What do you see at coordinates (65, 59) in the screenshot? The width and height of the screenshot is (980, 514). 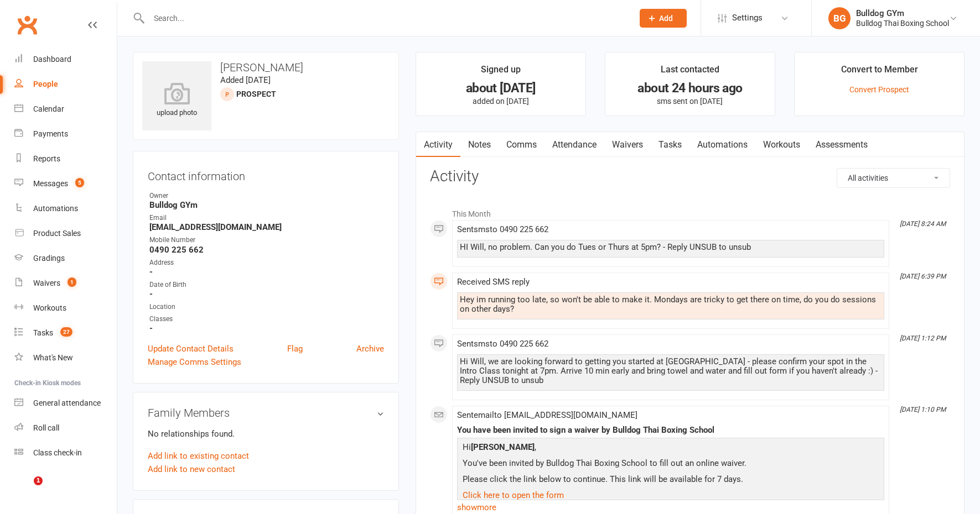 I see `a: Dashboard` at bounding box center [65, 59].